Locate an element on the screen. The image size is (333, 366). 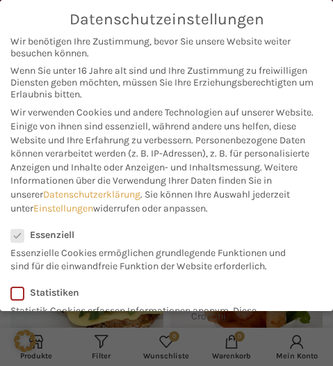
span: Wenn Sie unter 16 Jahre alt sind und Ihre Zustimmung zu freiwilligen Diensten geben möchten, müss... is located at coordinates (166, 82).